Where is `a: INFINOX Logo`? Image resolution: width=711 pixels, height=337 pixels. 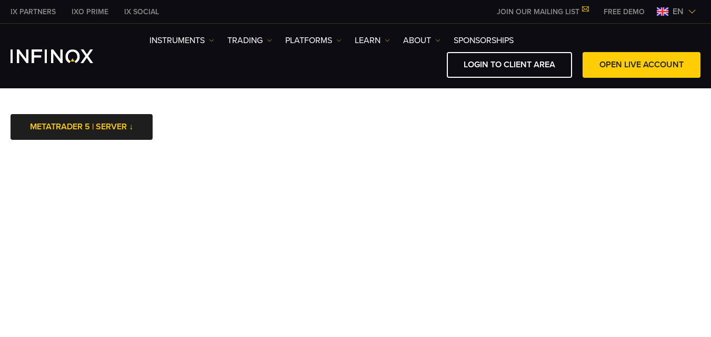 a: INFINOX Logo is located at coordinates (64, 56).